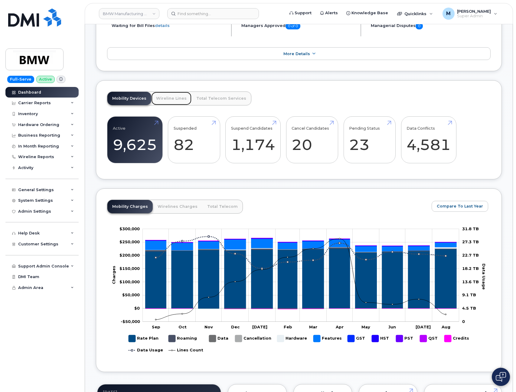  What do you see at coordinates (292, 338) in the screenshot?
I see `g: Hardware` at bounding box center [292, 338].